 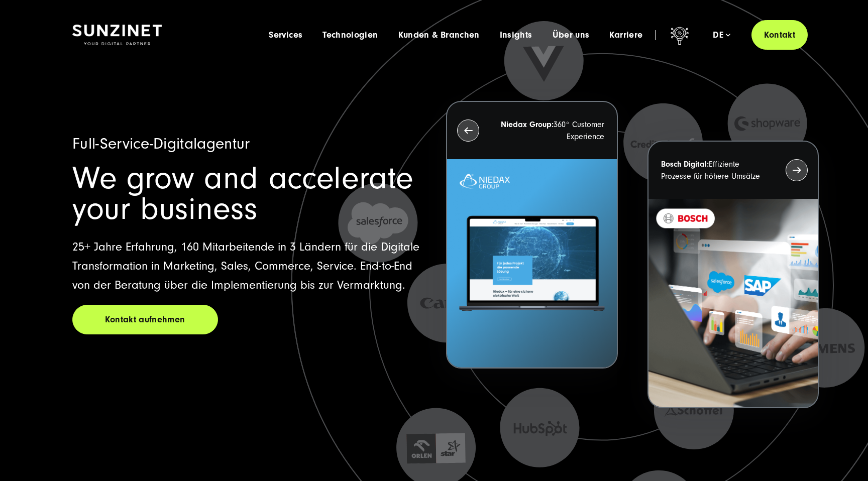 I want to click on a: Insights, so click(x=516, y=35).